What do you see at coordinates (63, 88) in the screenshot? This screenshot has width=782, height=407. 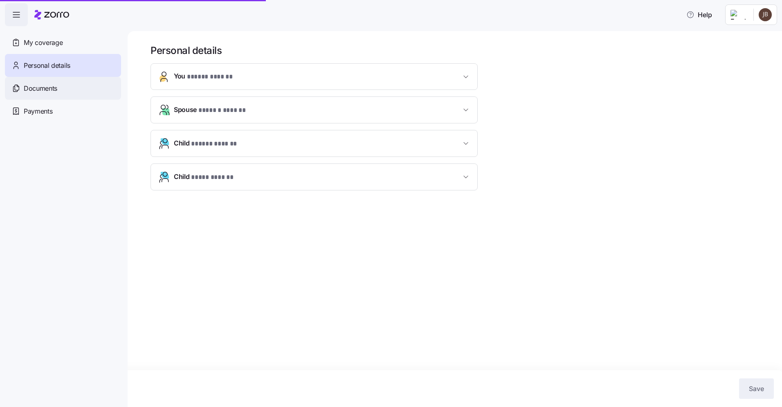 I see `a: Documents` at bounding box center [63, 88].